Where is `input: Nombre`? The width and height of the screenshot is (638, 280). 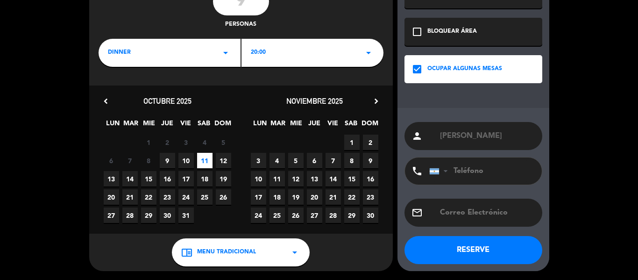 input: Nombre is located at coordinates (487, 136).